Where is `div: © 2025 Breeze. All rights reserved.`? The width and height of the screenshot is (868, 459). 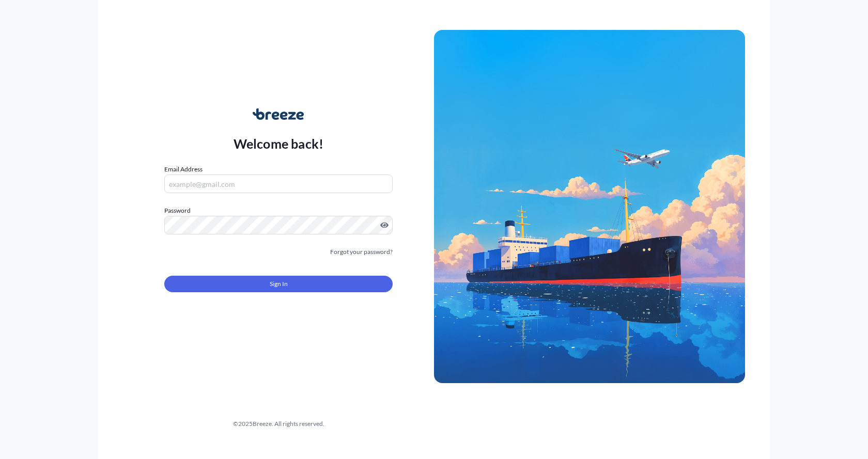 div: © 2025 Breeze. All rights reserved. is located at coordinates (278, 424).